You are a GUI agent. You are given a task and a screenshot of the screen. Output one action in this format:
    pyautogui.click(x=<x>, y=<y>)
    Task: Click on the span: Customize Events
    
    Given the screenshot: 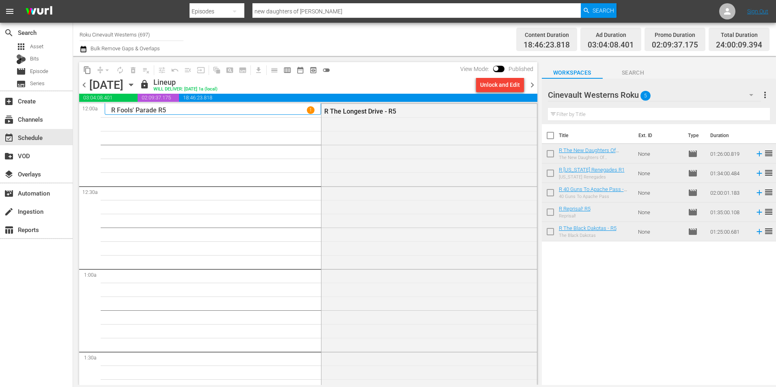 What is the action you would take?
    pyautogui.click(x=160, y=70)
    